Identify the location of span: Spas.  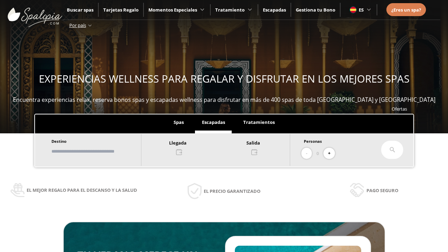
(179, 122).